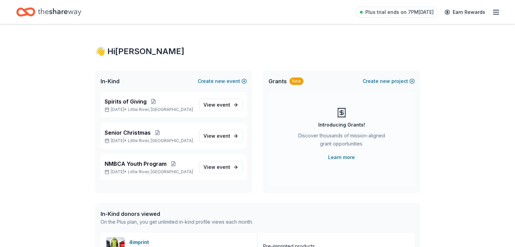 The image size is (515, 247). I want to click on span: Senior Christmas, so click(128, 133).